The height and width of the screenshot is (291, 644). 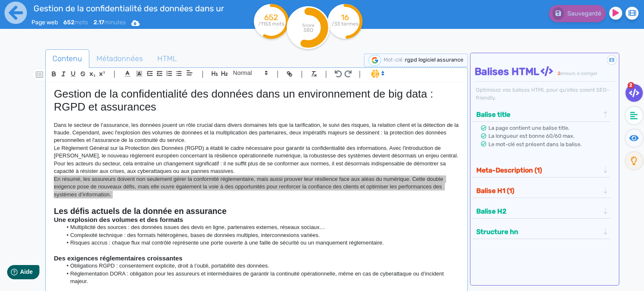 What do you see at coordinates (541, 232) in the screenshot?
I see `div: Structure hn` at bounding box center [541, 232].